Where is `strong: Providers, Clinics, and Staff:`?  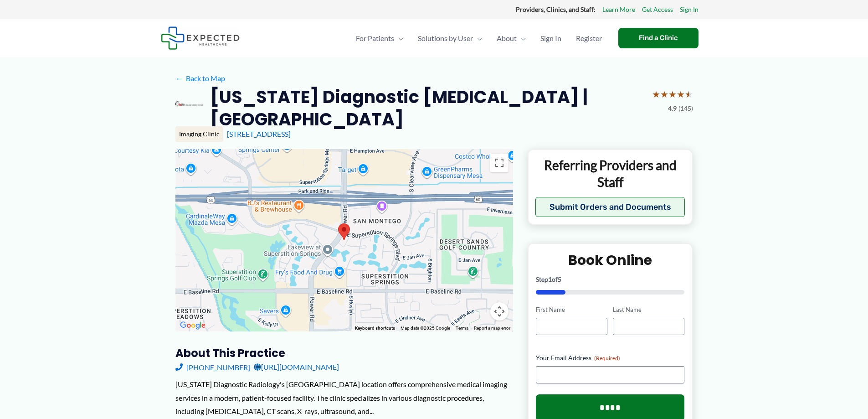 strong: Providers, Clinics, and Staff: is located at coordinates (556, 9).